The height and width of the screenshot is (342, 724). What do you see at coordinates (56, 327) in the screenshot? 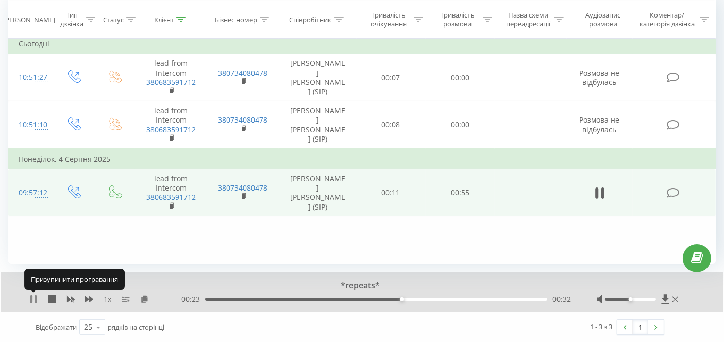
I see `span: Відображати` at bounding box center [56, 327].